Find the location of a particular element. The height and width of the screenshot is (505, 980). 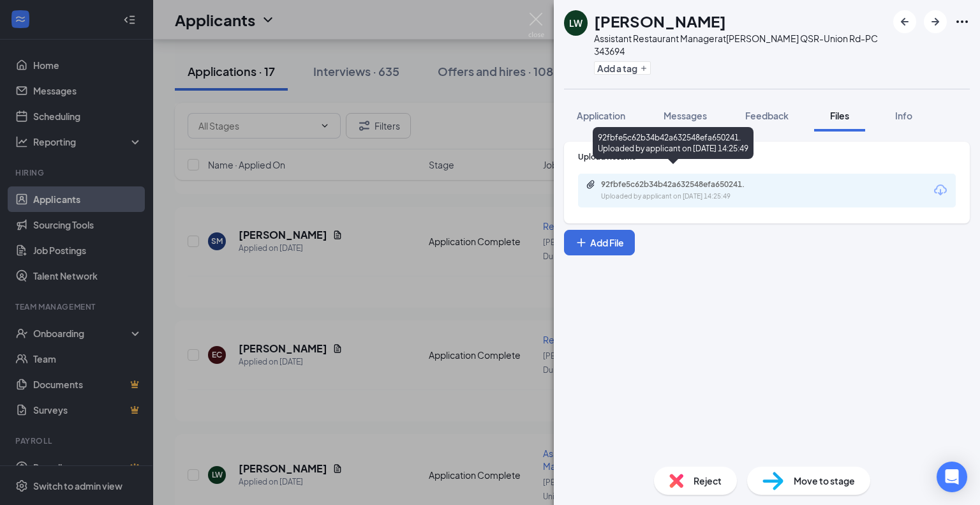

span: Info is located at coordinates (904, 116).